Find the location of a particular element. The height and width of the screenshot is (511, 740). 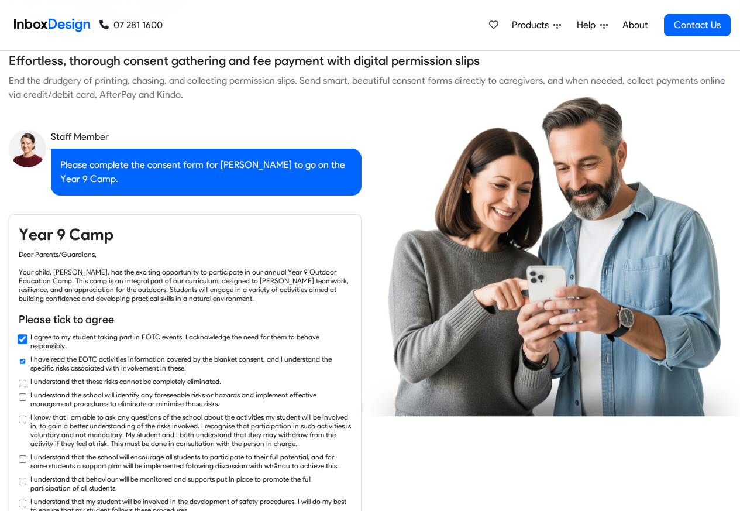

a: Help is located at coordinates (592, 25).